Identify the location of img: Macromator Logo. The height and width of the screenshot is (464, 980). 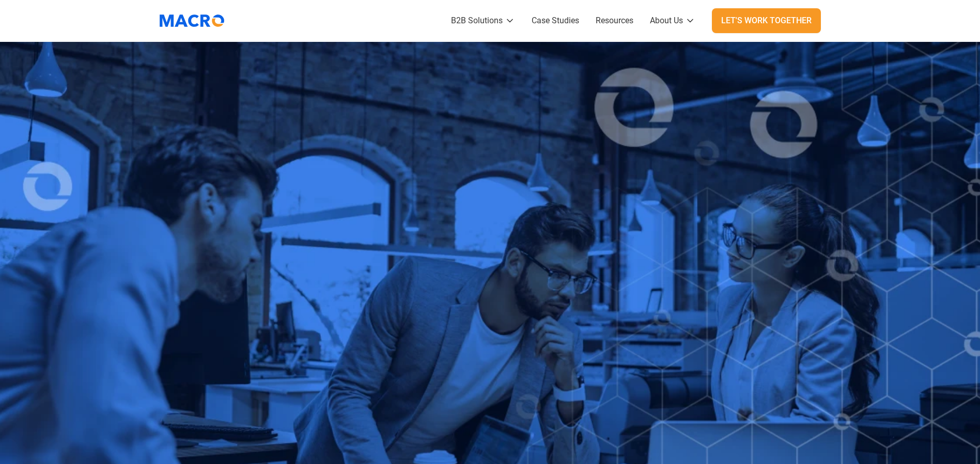
(192, 21).